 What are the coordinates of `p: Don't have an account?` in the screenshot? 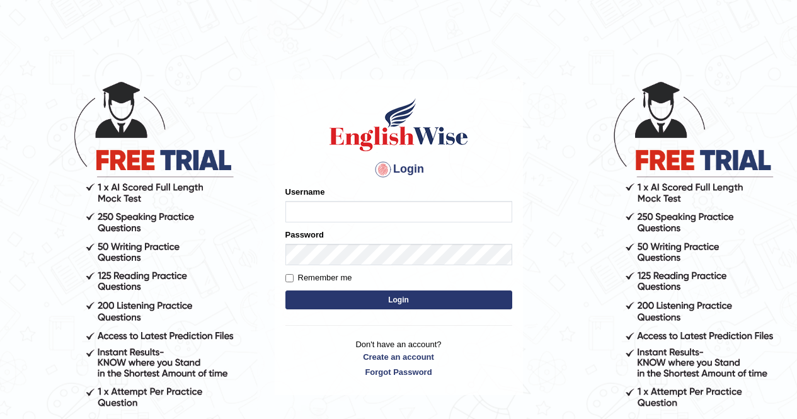 It's located at (399, 358).